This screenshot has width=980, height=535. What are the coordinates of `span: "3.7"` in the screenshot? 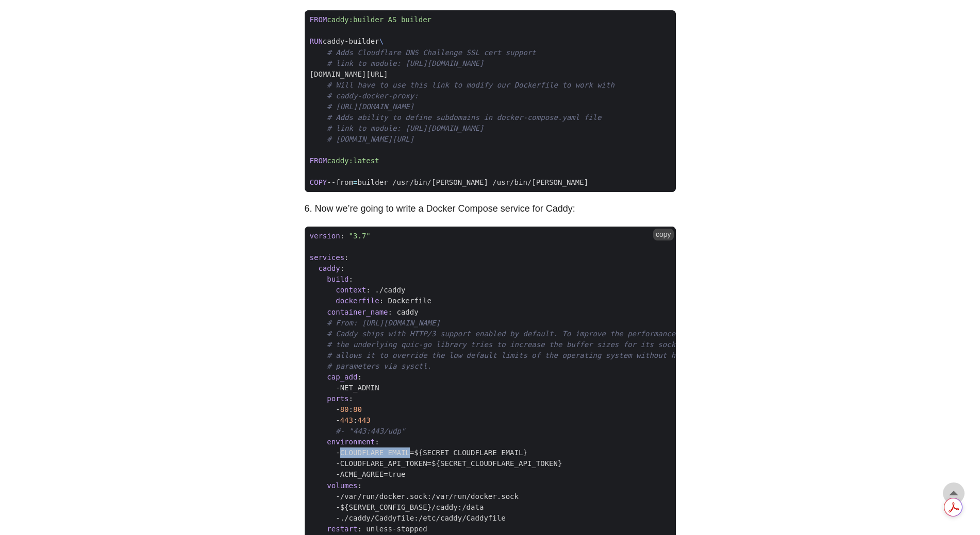 It's located at (359, 236).